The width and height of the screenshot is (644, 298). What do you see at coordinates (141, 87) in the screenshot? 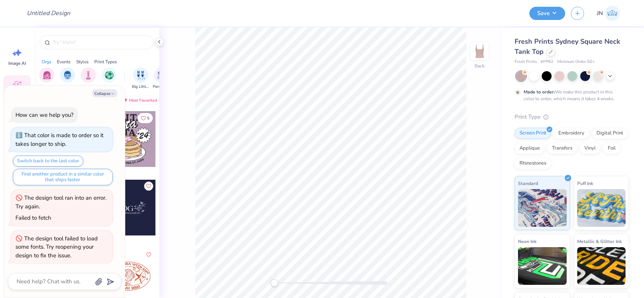
I see `span: Big Little Reveal` at bounding box center [141, 87].